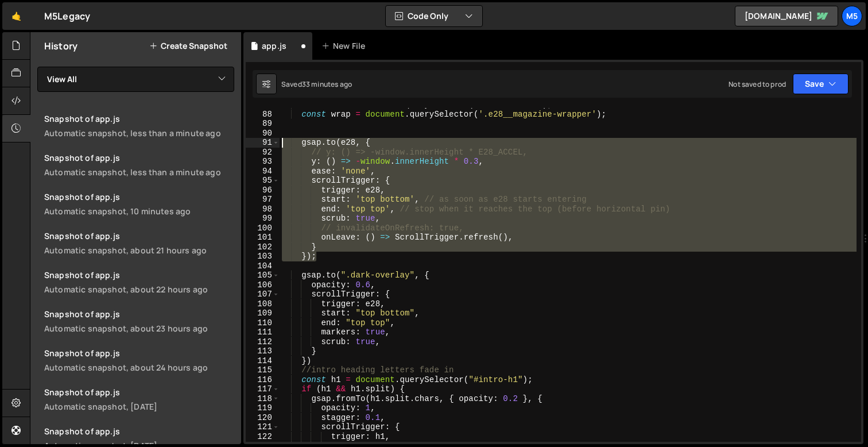 The width and height of the screenshot is (868, 447). What do you see at coordinates (263, 418) in the screenshot?
I see `div: 120` at bounding box center [263, 418].